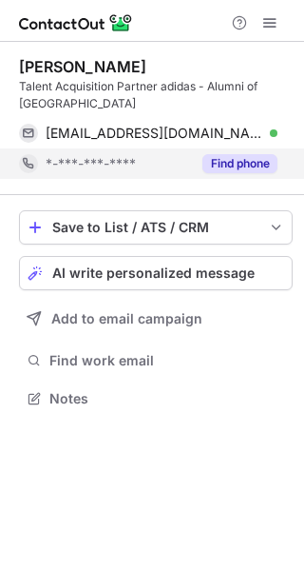  What do you see at coordinates (156, 273) in the screenshot?
I see `button: AI write personalized message` at bounding box center [156, 273].